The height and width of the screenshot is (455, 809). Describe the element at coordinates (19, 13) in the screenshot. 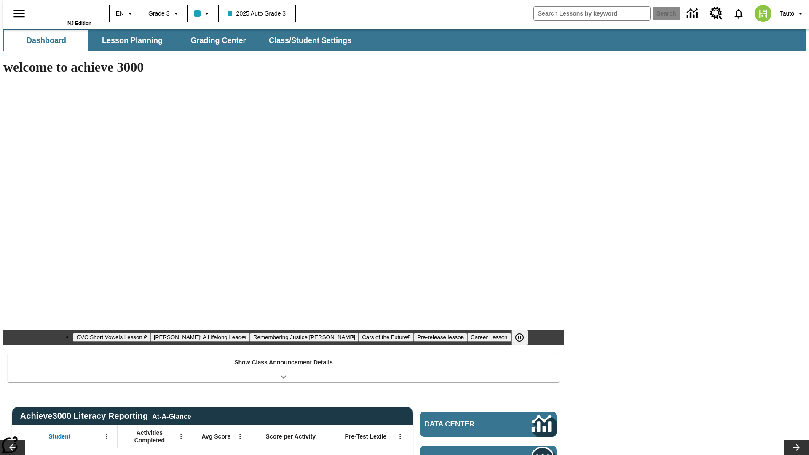

I see `button: Open side menu` at that location.